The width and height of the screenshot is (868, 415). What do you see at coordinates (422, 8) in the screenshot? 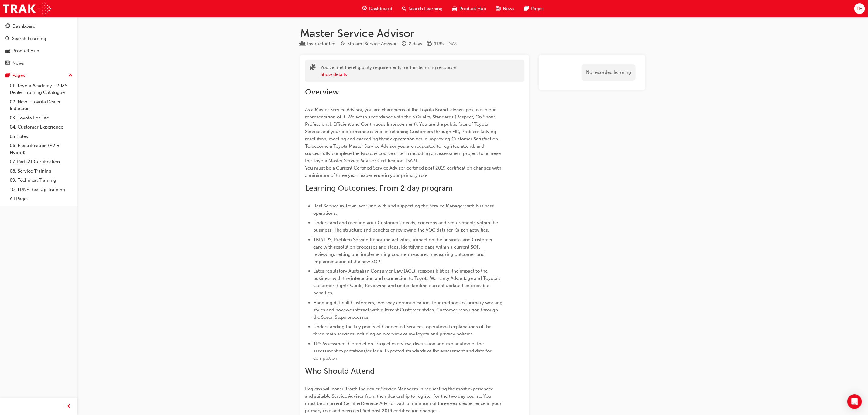
I see `a: search-iconSearch Learning` at bounding box center [422, 8].